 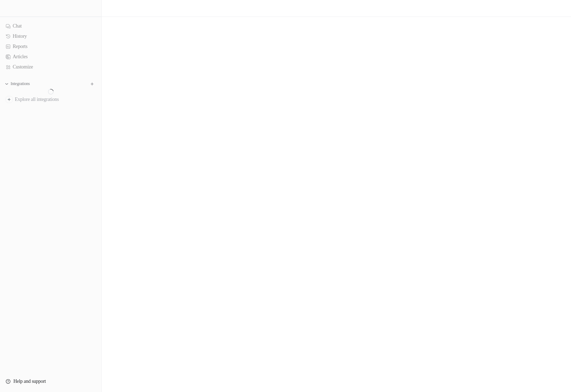 I want to click on span: Explore all integrations, so click(x=55, y=100).